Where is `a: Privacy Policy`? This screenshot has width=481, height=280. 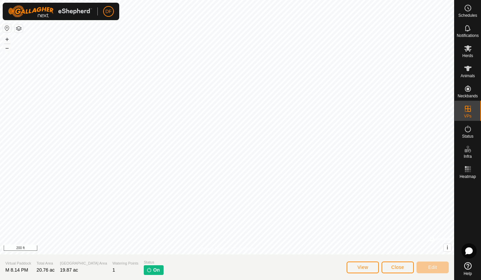 a: Privacy Policy is located at coordinates (213, 249).